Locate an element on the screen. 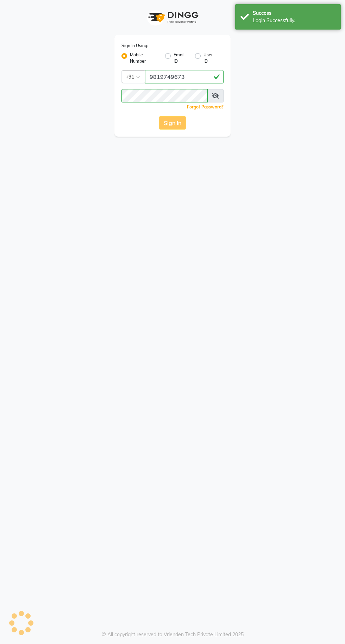 The height and width of the screenshot is (644, 345). img: logo1.svg is located at coordinates (172, 17).